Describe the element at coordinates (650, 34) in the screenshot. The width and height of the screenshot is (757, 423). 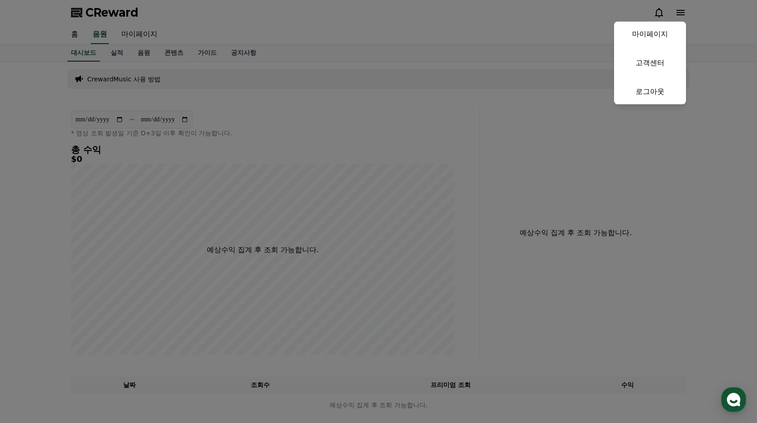
I see `a: 마이페이지` at that location.